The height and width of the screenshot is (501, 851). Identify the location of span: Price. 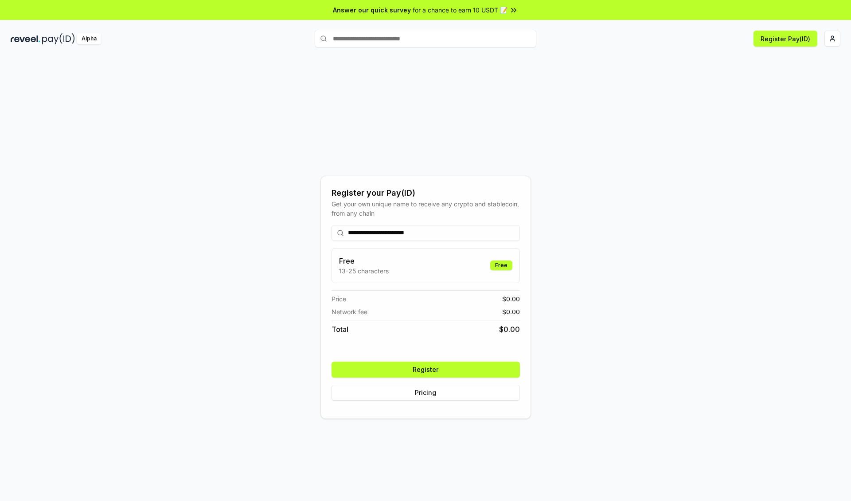
(339, 298).